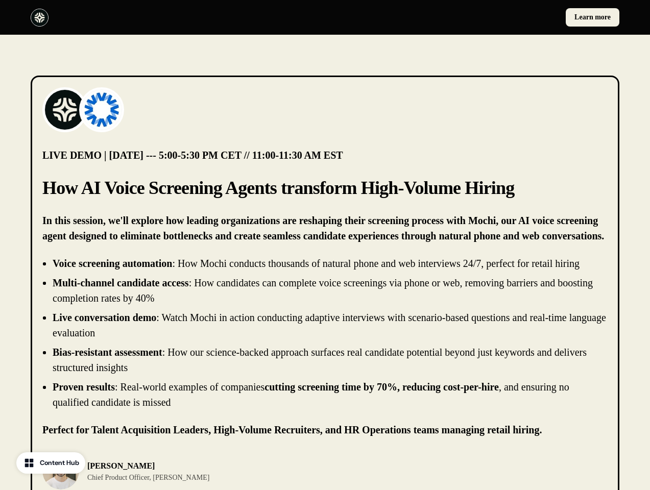 This screenshot has height=490, width=650. What do you see at coordinates (107, 352) in the screenshot?
I see `strong: Bias-resistant assessment` at bounding box center [107, 352].